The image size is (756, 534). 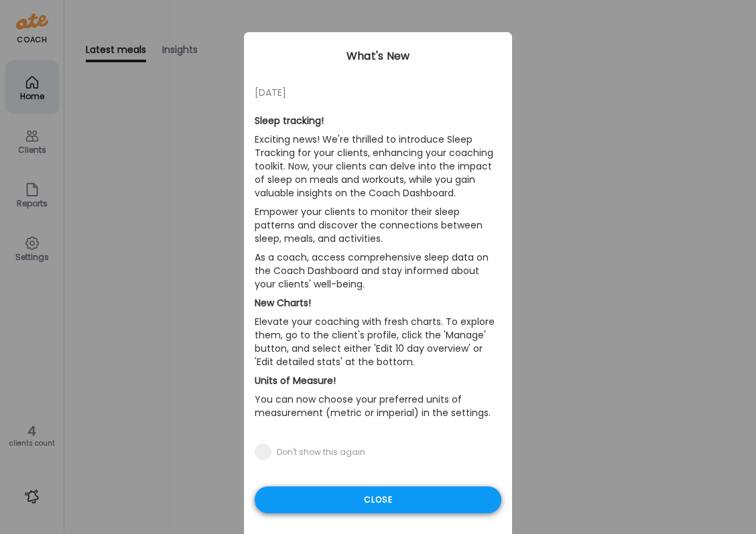 I want to click on b: Units of Measure!, so click(x=295, y=381).